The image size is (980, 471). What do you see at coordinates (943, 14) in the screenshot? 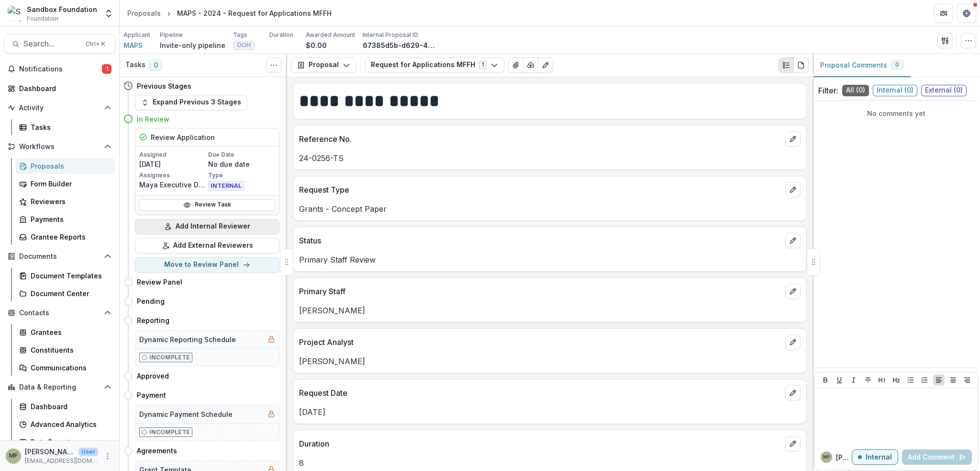
I see `button: Partners` at bounding box center [943, 14].